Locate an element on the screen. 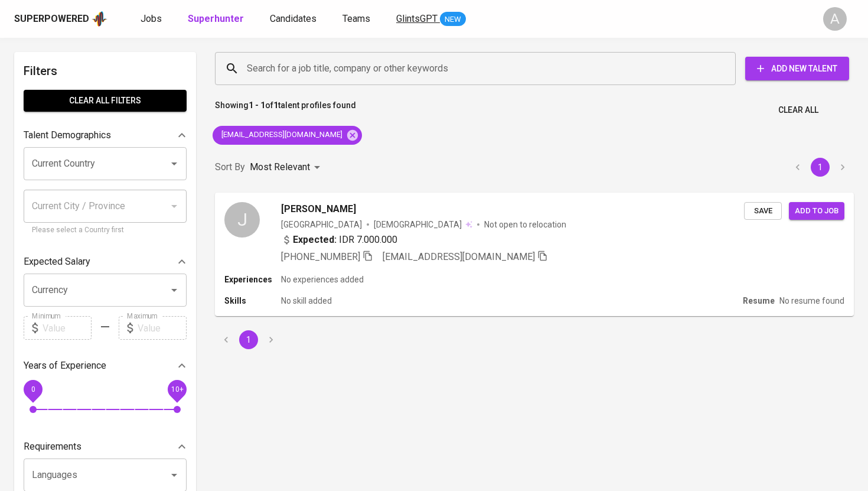 This screenshot has width=868, height=491. div: Requirements is located at coordinates (105, 447).